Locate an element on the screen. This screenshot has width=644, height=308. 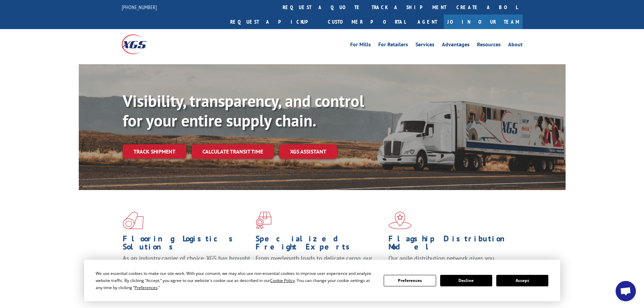
a: About is located at coordinates (515, 46).